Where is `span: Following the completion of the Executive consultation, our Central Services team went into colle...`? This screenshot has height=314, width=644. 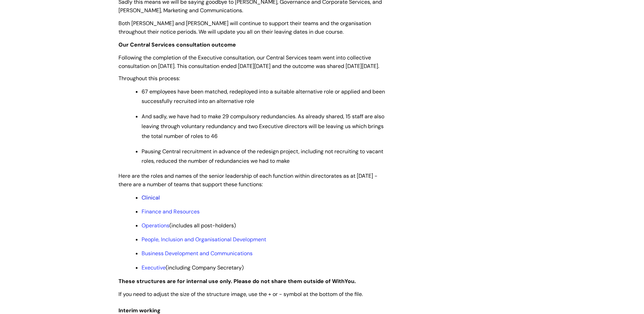
span: Following the completion of the Executive consultation, our Central Services team went into colle... is located at coordinates (249, 62).